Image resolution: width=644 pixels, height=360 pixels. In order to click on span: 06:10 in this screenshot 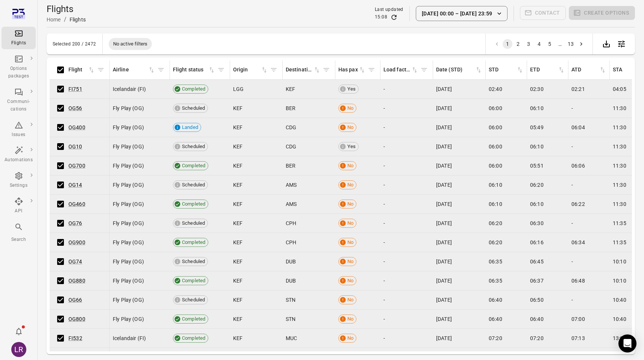, I will do `click(496, 204)`.